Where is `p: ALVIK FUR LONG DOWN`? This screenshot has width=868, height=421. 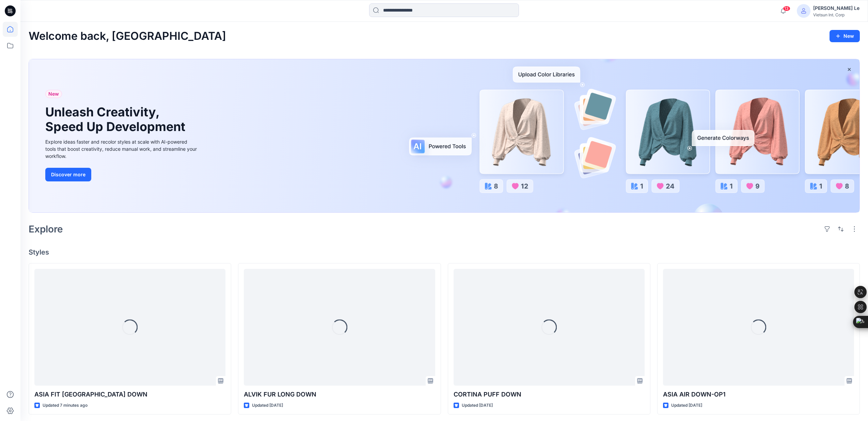 p: ALVIK FUR LONG DOWN is located at coordinates (339, 394).